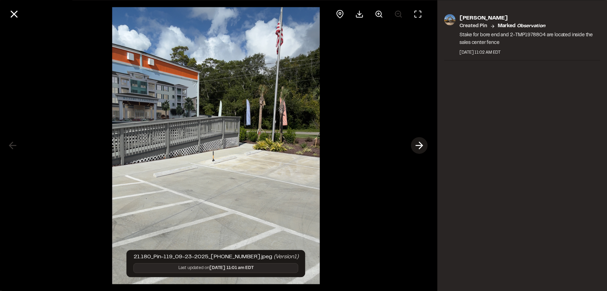  Describe the element at coordinates (532, 26) in the screenshot. I see `em: observation` at that location.